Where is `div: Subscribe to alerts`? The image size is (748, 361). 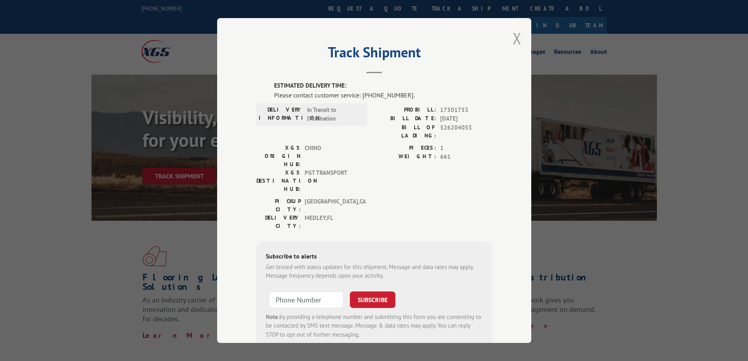 div: Subscribe to alerts is located at coordinates (374, 257).